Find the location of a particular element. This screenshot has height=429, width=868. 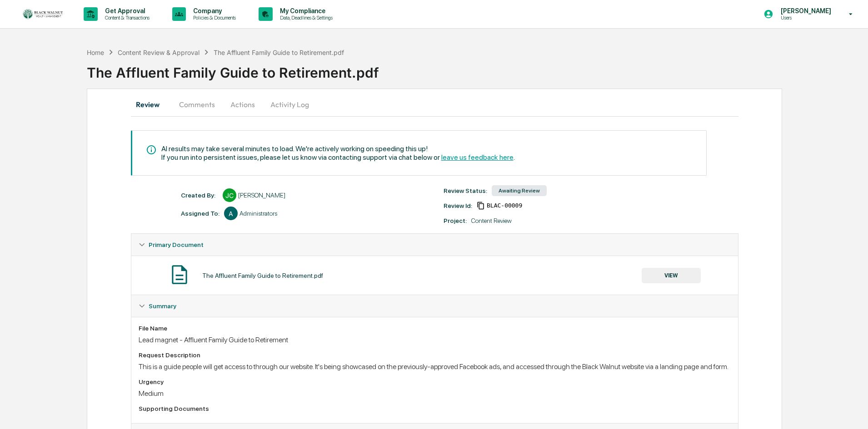

button: Review is located at coordinates (151, 104).